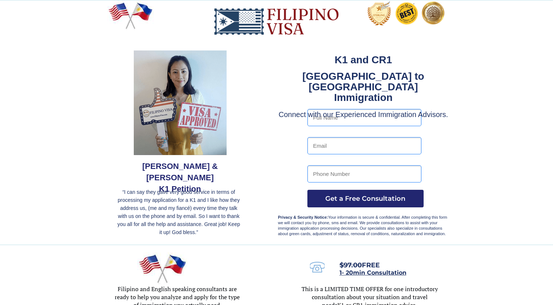  What do you see at coordinates (366, 199) in the screenshot?
I see `span: Get a Free Consultation` at bounding box center [366, 199].